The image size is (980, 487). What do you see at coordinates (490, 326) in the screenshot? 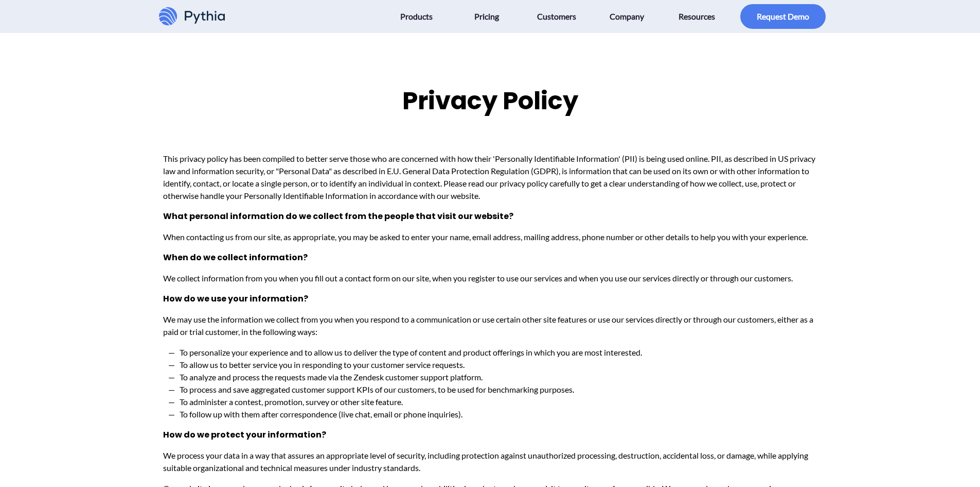
I see `p: We may use the information we collect from you when you respond to a communication or use certain...` at bounding box center [490, 326].